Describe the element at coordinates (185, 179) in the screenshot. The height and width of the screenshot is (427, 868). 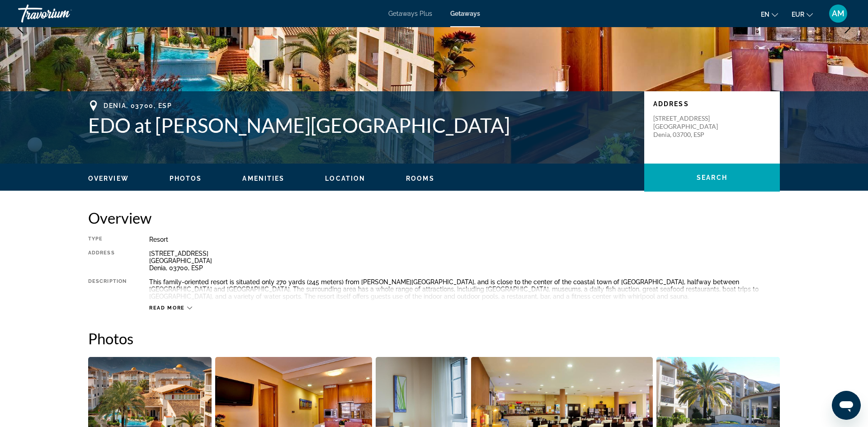
I see `span: Photos` at that location.